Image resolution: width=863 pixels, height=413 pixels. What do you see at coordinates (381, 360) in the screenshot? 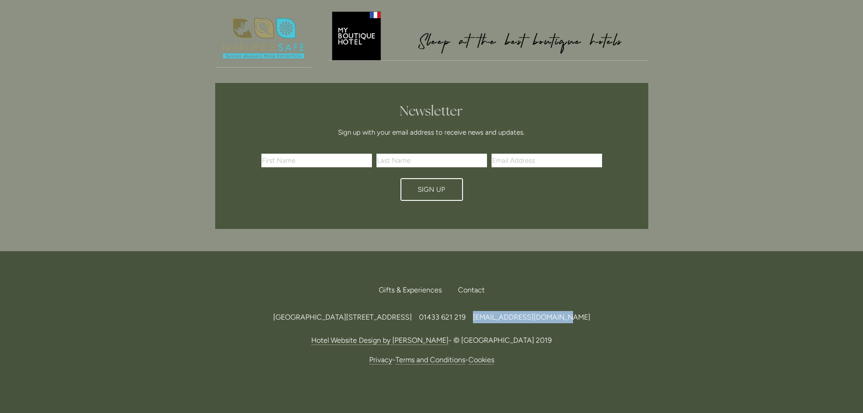
I see `a: Privacy` at bounding box center [381, 360].